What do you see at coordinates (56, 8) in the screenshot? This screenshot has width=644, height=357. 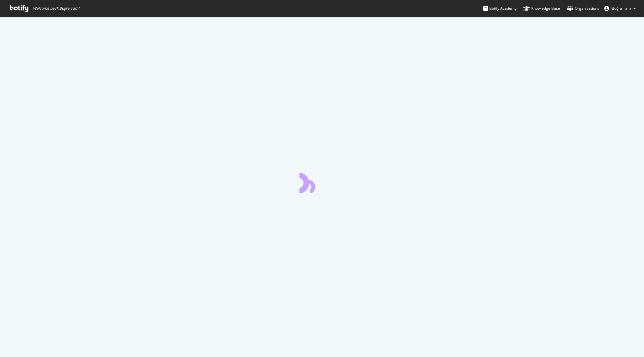 I see `span: Welcome back, Buğra Tam !` at bounding box center [56, 8].